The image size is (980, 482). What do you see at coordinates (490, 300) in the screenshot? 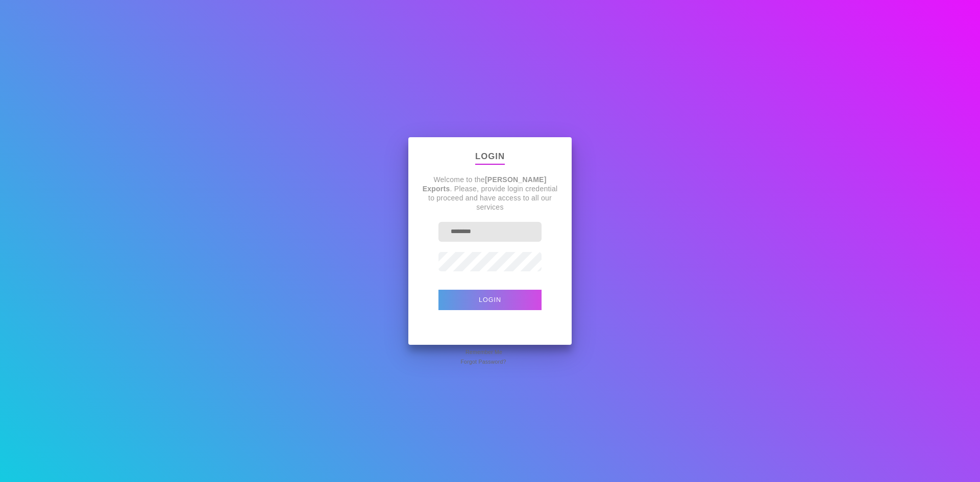
I see `button: Login` at bounding box center [490, 300].